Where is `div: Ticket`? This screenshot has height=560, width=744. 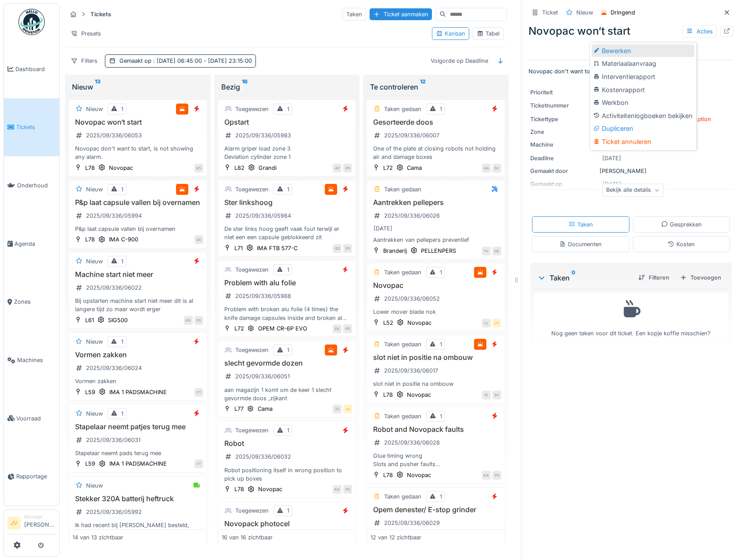
div: Ticket is located at coordinates (550, 13).